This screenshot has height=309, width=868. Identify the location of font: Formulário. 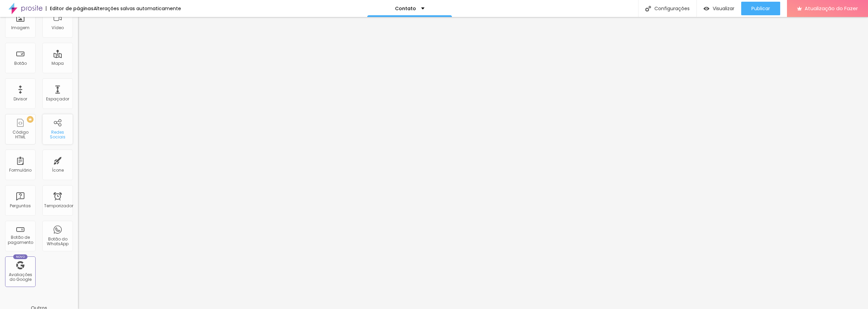
(21, 170).